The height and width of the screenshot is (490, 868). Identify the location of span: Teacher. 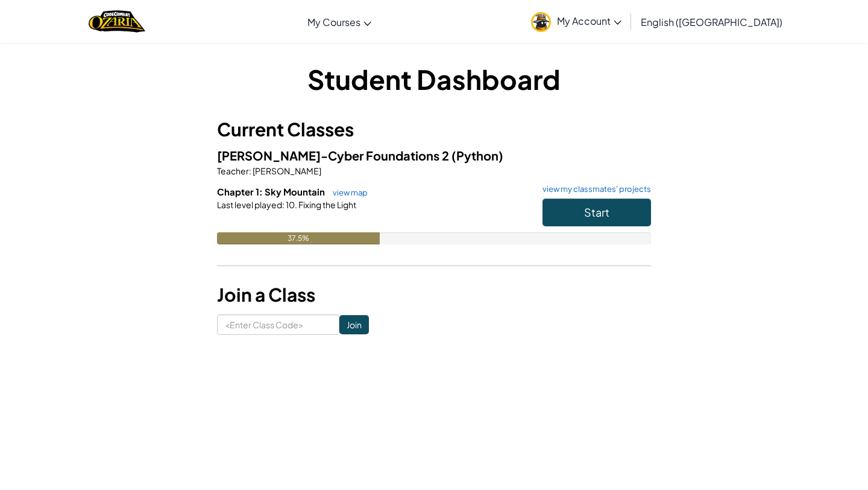
(233, 171).